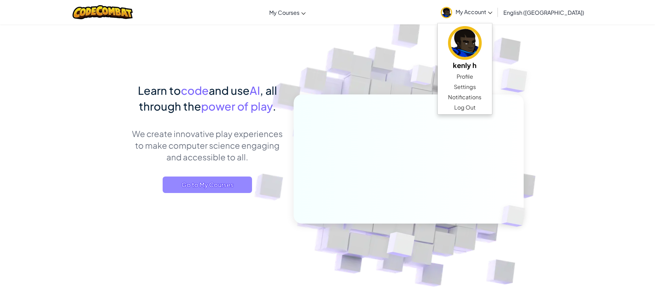  What do you see at coordinates (102, 12) in the screenshot?
I see `a: CodeCombat logo` at bounding box center [102, 12].